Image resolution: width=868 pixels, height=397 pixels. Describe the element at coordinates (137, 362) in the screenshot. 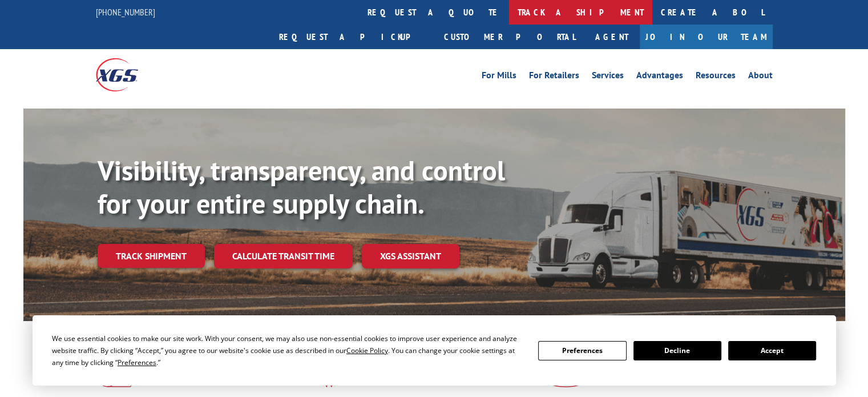

I see `span: Preferences` at that location.